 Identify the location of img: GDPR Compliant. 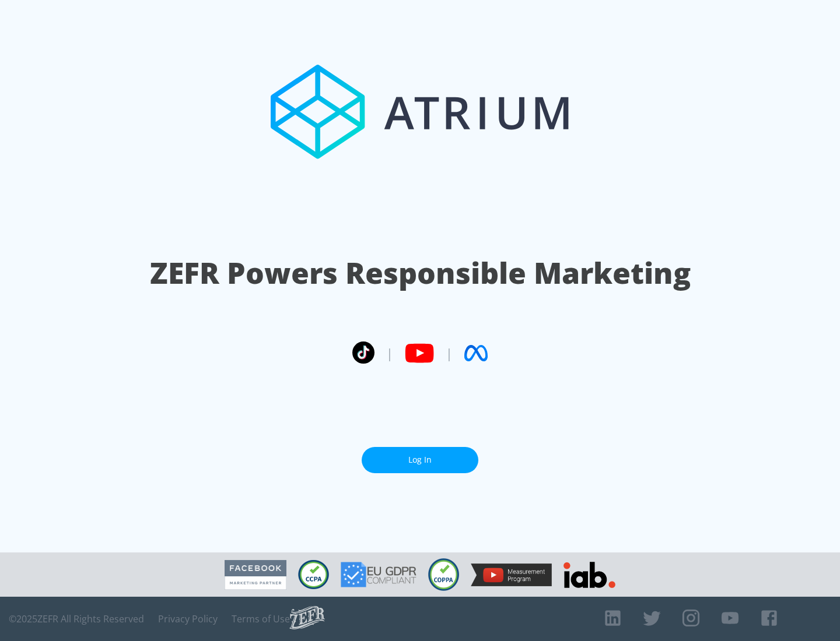
(379, 574).